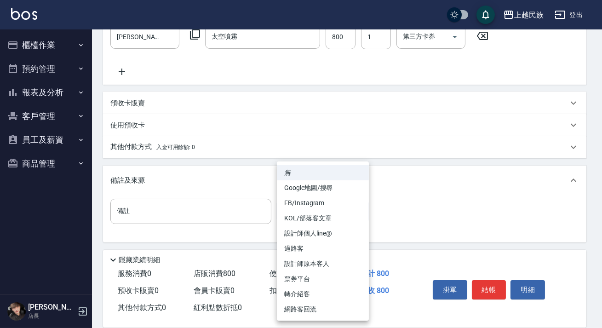 The width and height of the screenshot is (602, 328). I want to click on li: 過路客, so click(323, 248).